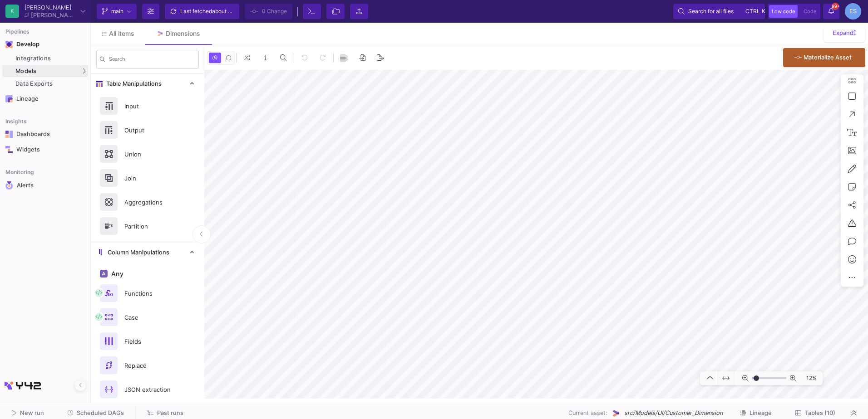 Image resolution: width=868 pixels, height=419 pixels. I want to click on div: Case, so click(150, 317).